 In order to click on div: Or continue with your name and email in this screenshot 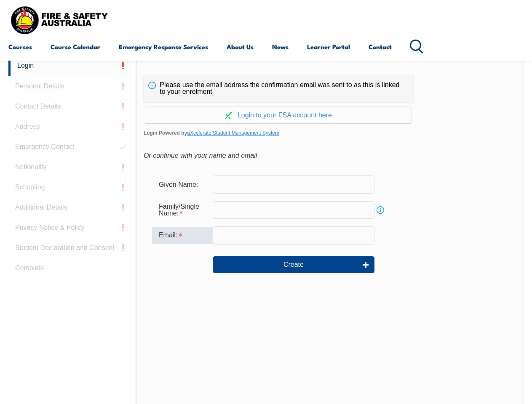, I will do `click(330, 156)`.